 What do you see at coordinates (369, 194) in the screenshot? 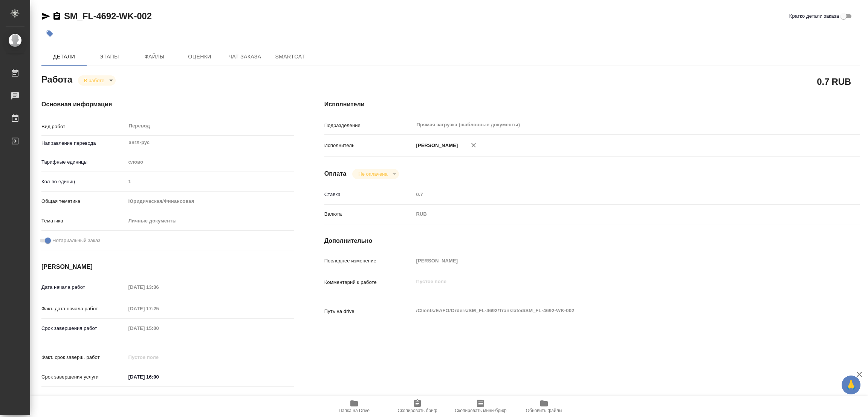
I see `p: Ставка` at bounding box center [369, 194].